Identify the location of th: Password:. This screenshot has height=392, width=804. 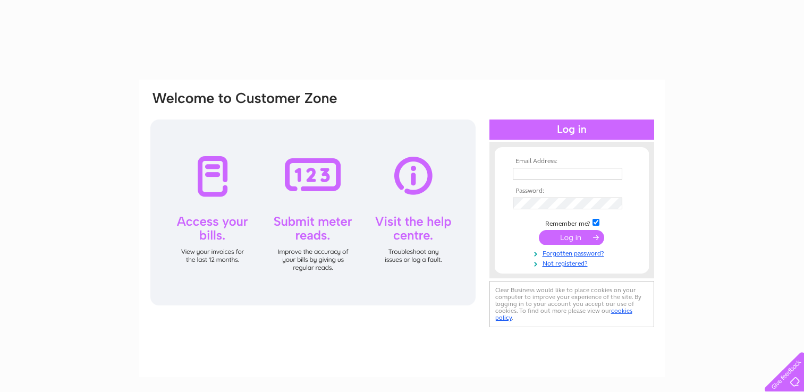
(571, 191).